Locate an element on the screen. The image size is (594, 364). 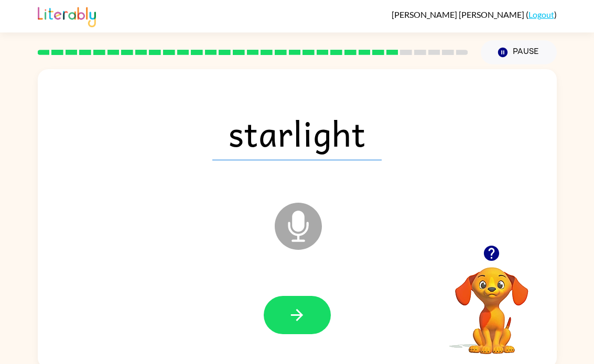
img: Literably is located at coordinates (67, 16).